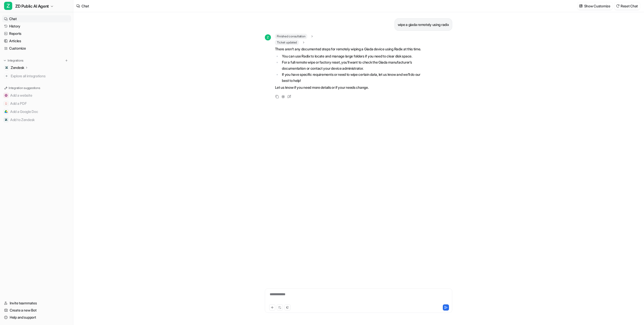 The image size is (644, 325). What do you see at coordinates (36, 303) in the screenshot?
I see `a: Invite teammates` at bounding box center [36, 303].